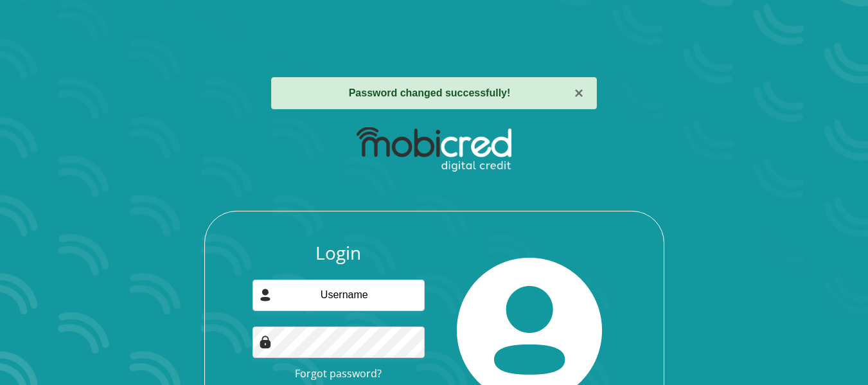 The image size is (868, 385). Describe the element at coordinates (430, 93) in the screenshot. I see `strong: Password changed successfully!` at that location.